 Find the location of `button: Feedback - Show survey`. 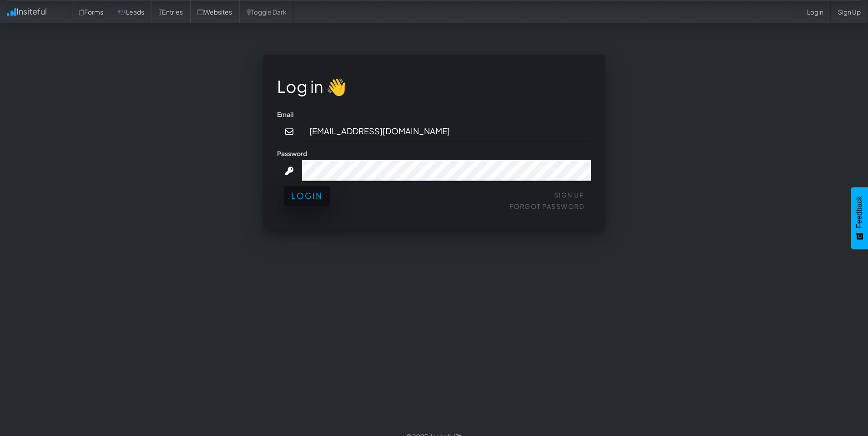

button: Feedback - Show survey is located at coordinates (859, 218).